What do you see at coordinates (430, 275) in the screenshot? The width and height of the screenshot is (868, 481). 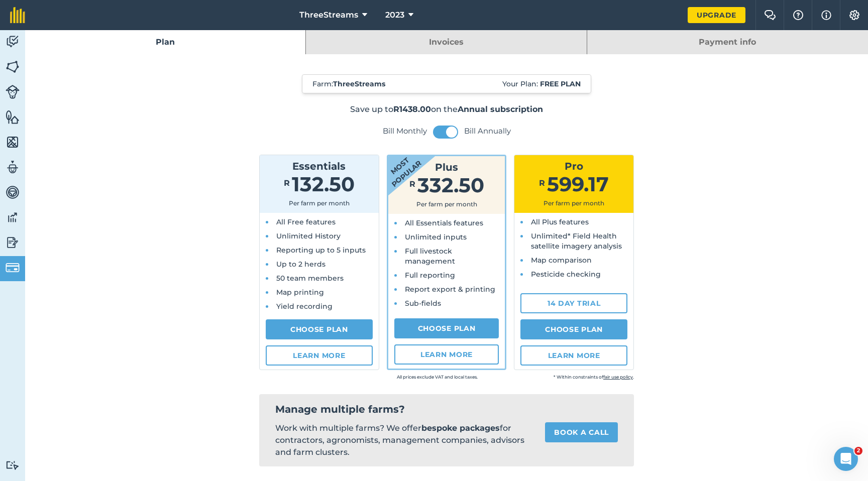 I see `span: Full reporting` at bounding box center [430, 275].